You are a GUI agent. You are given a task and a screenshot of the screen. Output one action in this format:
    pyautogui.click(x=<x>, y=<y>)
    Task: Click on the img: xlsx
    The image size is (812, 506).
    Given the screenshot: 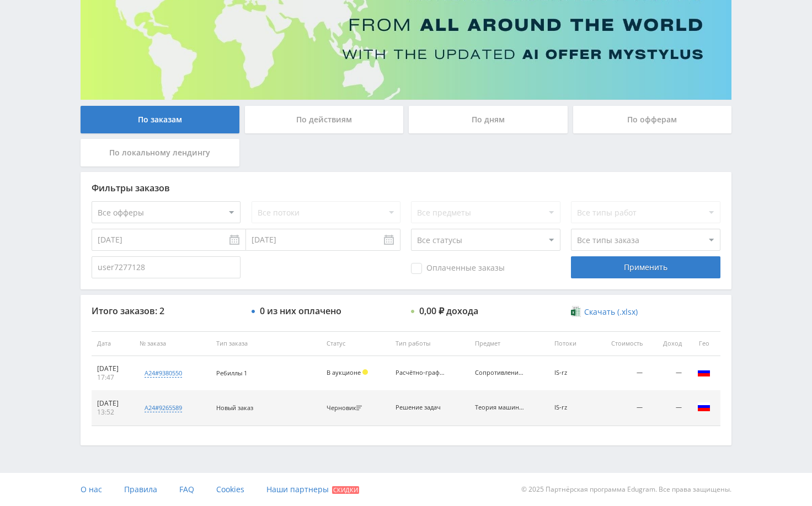 What is the action you would take?
    pyautogui.click(x=575, y=311)
    